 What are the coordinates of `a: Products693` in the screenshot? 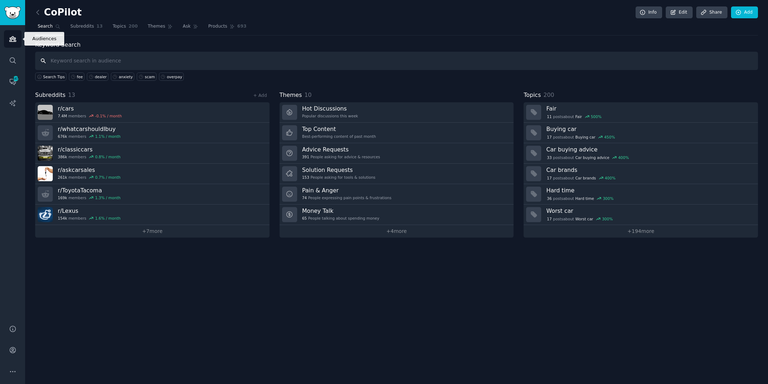 It's located at (227, 28).